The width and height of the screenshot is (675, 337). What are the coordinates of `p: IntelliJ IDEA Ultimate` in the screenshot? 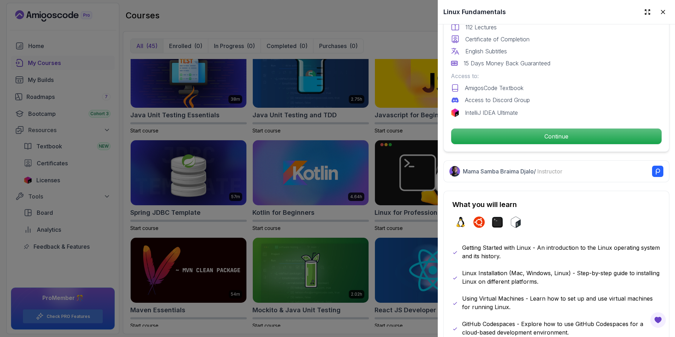 It's located at (491, 113).